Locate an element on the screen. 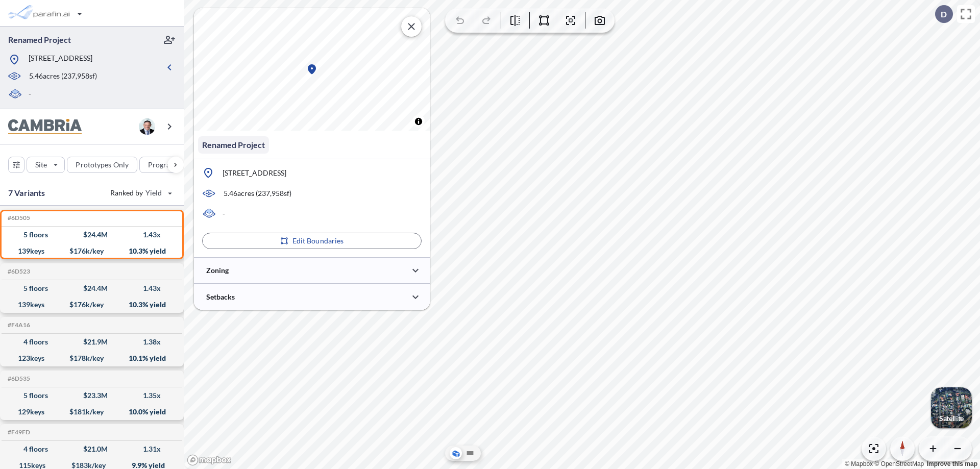 The image size is (980, 469). button: Aerial View is located at coordinates (455, 453).